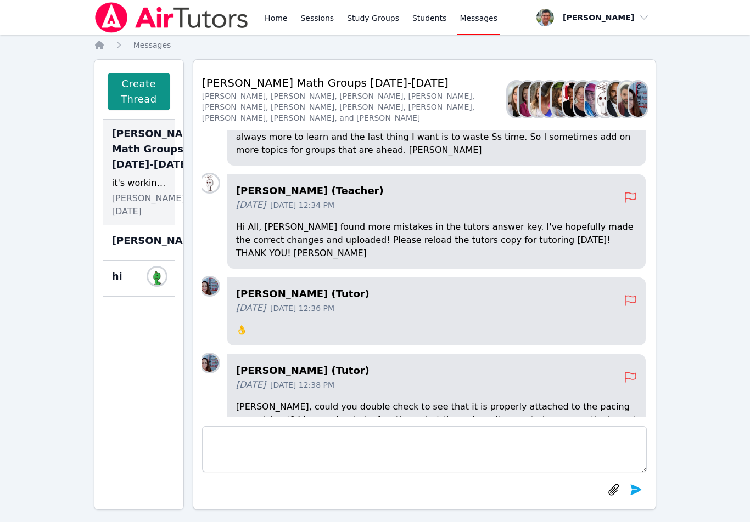 The height and width of the screenshot is (522, 750). Describe the element at coordinates (627, 99) in the screenshot. I see `img: Diaa Walweel` at that location.